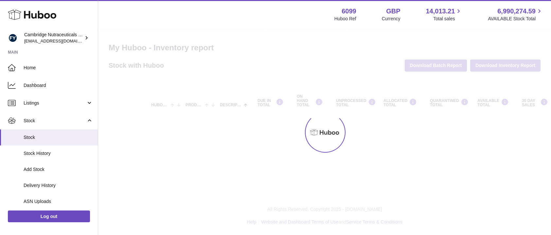 The width and height of the screenshot is (551, 235). What do you see at coordinates (349, 11) in the screenshot?
I see `strong: 6099` at bounding box center [349, 11].